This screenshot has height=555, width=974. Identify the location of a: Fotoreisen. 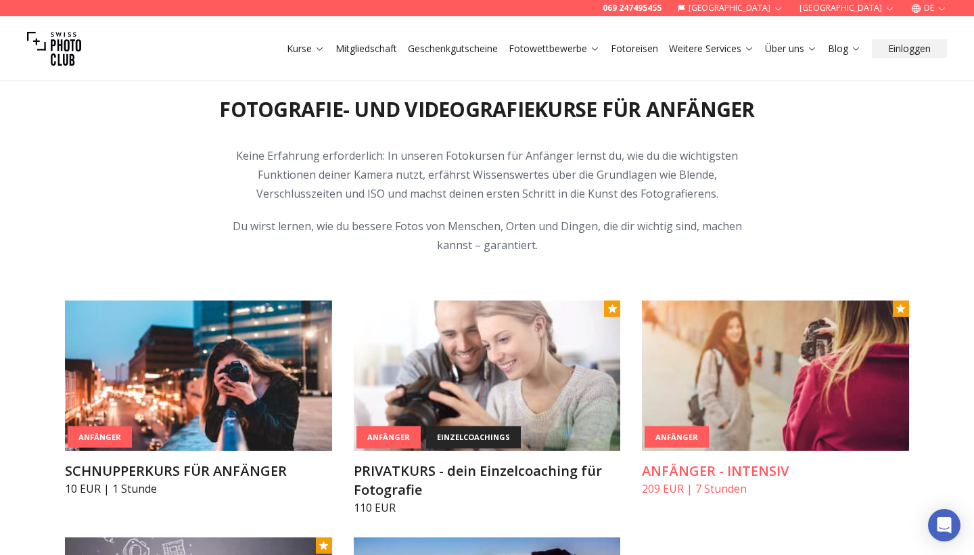
(634, 49).